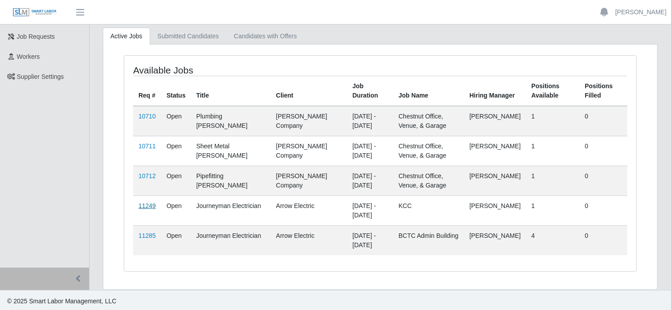 This screenshot has height=310, width=671. Describe the element at coordinates (428, 91) in the screenshot. I see `th: Job Name` at that location.